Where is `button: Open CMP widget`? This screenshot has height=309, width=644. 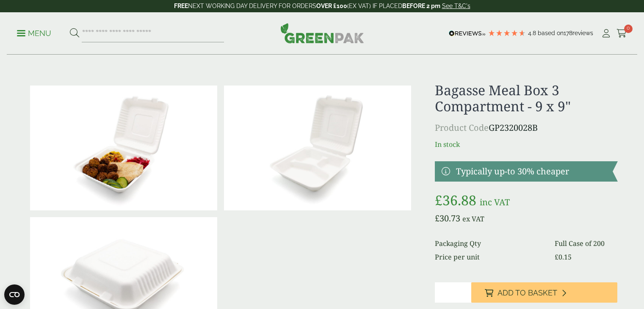 button: Open CMP widget is located at coordinates (15, 294).